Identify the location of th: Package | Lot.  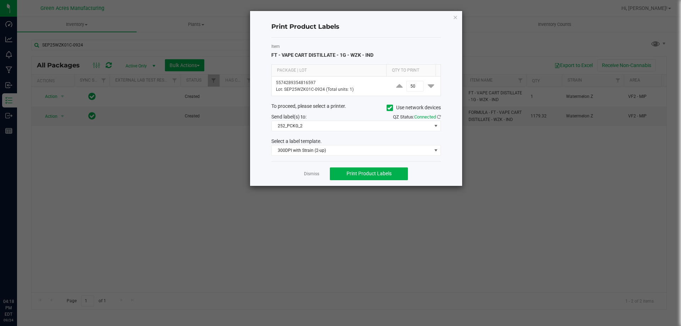
(329, 71).